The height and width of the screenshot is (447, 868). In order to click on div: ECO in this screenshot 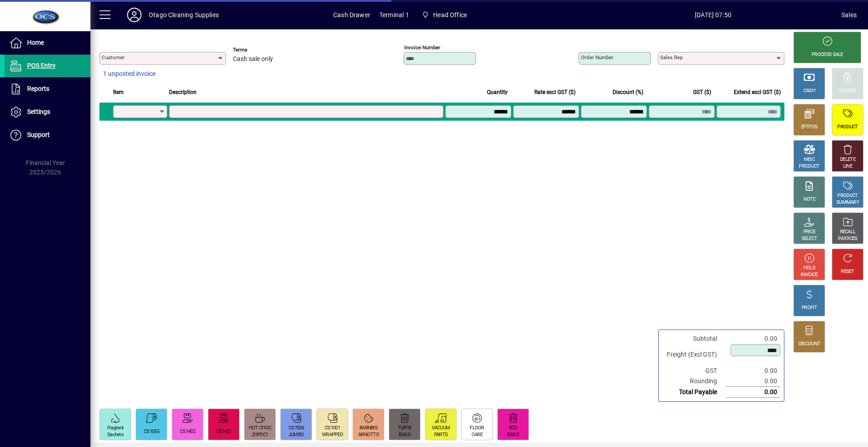, I will do `click(513, 428)`.